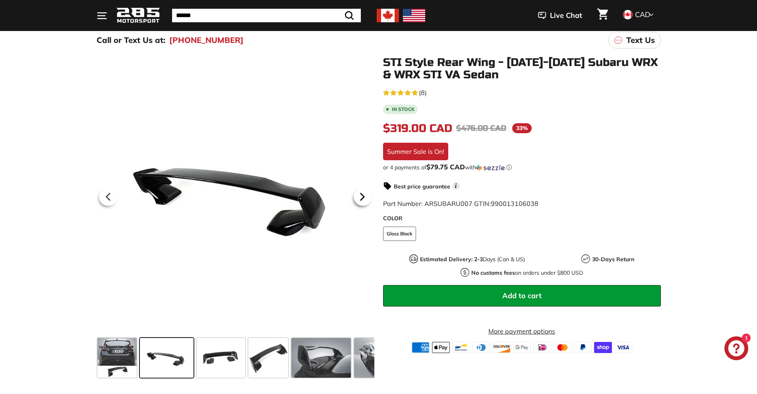 The image size is (757, 394). I want to click on img: shopify_pay, so click(603, 347).